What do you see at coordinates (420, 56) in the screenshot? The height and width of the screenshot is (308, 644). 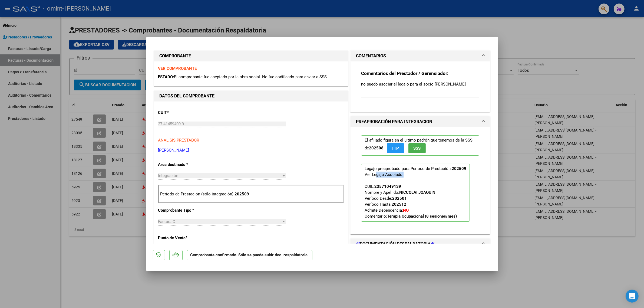 I see `mat-expansion-panel-header: COMENTARIOS` at bounding box center [420, 56].